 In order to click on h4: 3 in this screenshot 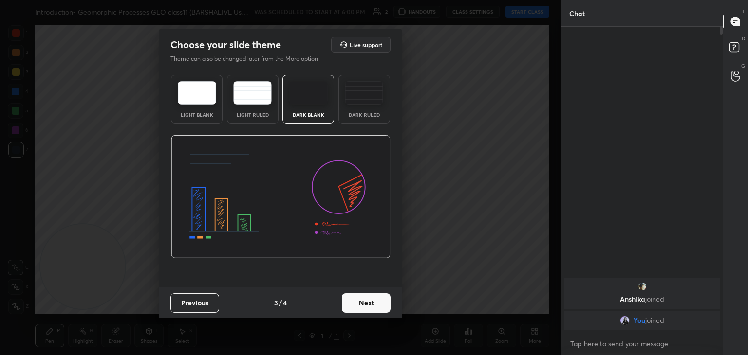, I will do `click(276, 303)`.